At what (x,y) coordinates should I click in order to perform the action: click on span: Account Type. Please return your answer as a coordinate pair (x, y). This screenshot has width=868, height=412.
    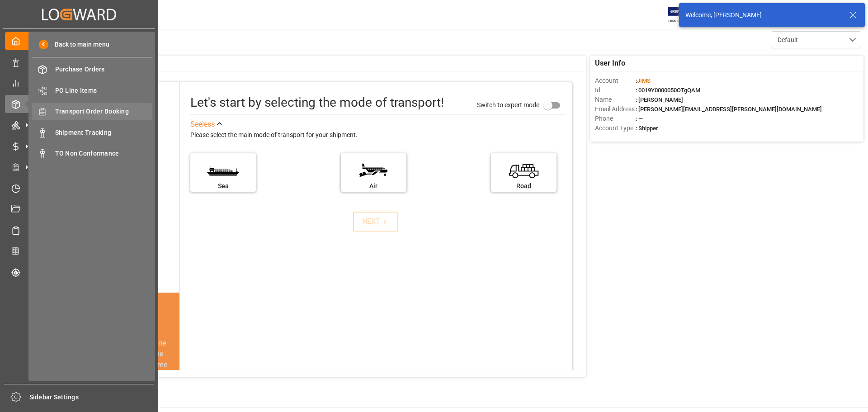
    Looking at the image, I should click on (615, 128).